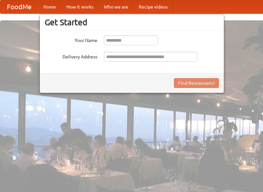 The width and height of the screenshot is (263, 192). What do you see at coordinates (50, 7) in the screenshot?
I see `a: Home` at bounding box center [50, 7].